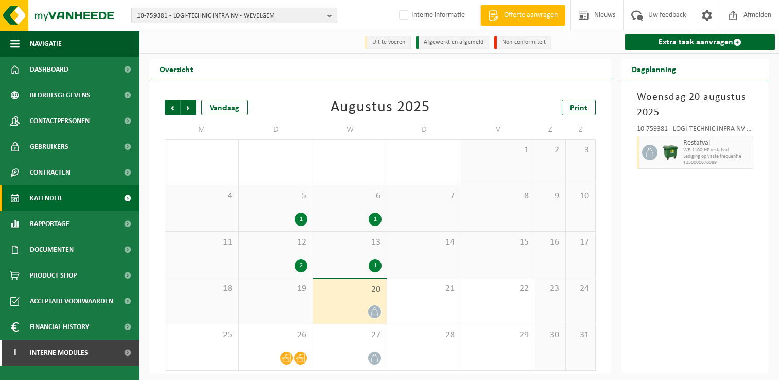  Describe the element at coordinates (581, 289) in the screenshot. I see `span: 24` at that location.